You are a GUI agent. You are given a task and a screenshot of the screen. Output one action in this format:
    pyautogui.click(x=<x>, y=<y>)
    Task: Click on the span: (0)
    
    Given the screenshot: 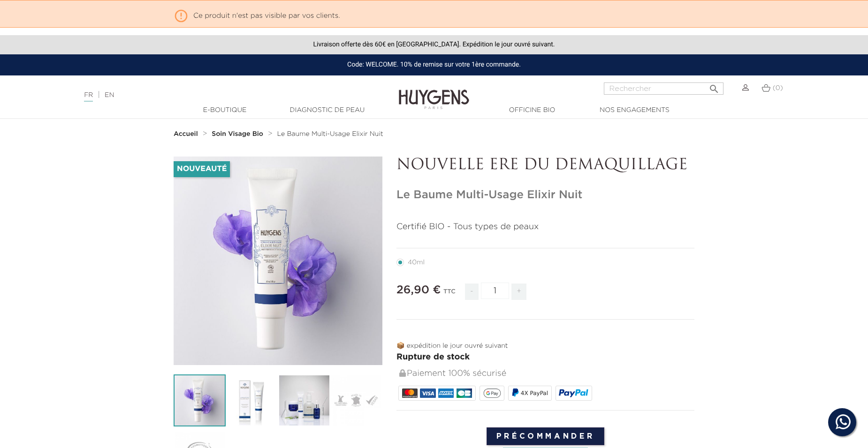 What is the action you would take?
    pyautogui.click(x=778, y=88)
    